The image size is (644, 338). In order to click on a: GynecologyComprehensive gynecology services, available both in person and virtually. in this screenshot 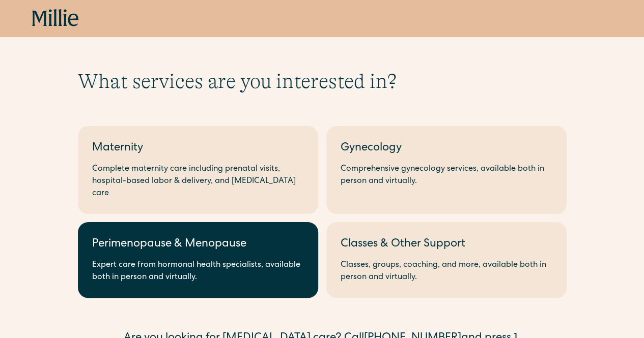, I will do `click(446, 170)`.